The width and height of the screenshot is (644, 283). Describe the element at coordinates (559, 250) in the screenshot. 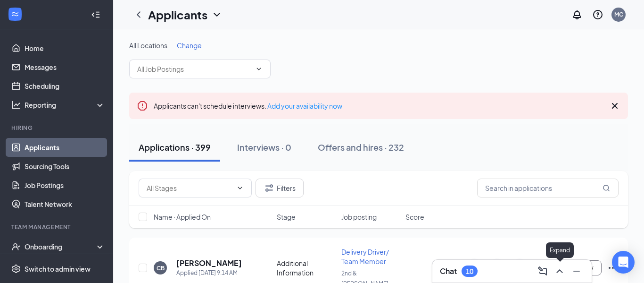

I see `div: Expand` at that location.